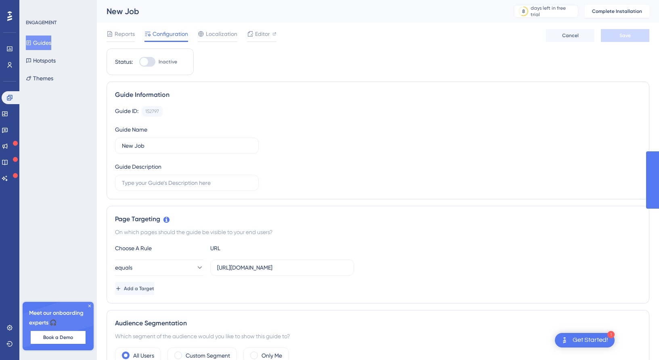 This screenshot has width=659, height=360. Describe the element at coordinates (523, 11) in the screenshot. I see `div: 8` at that location.